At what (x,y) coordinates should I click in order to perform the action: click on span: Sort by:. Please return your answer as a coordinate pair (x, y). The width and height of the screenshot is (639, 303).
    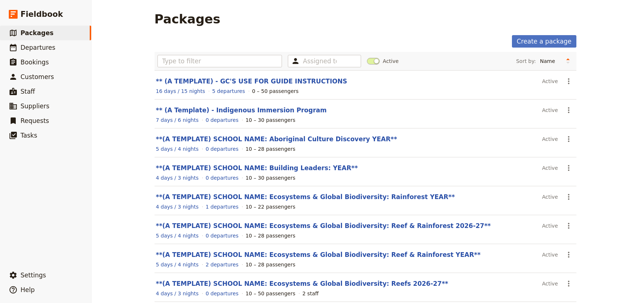
    Looking at the image, I should click on (526, 61).